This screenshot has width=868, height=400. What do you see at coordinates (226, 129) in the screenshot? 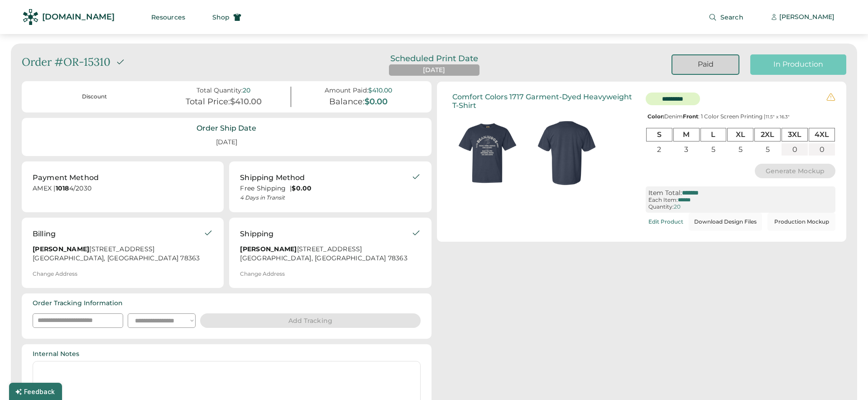
I see `div: Order Ship Date` at bounding box center [226, 129].